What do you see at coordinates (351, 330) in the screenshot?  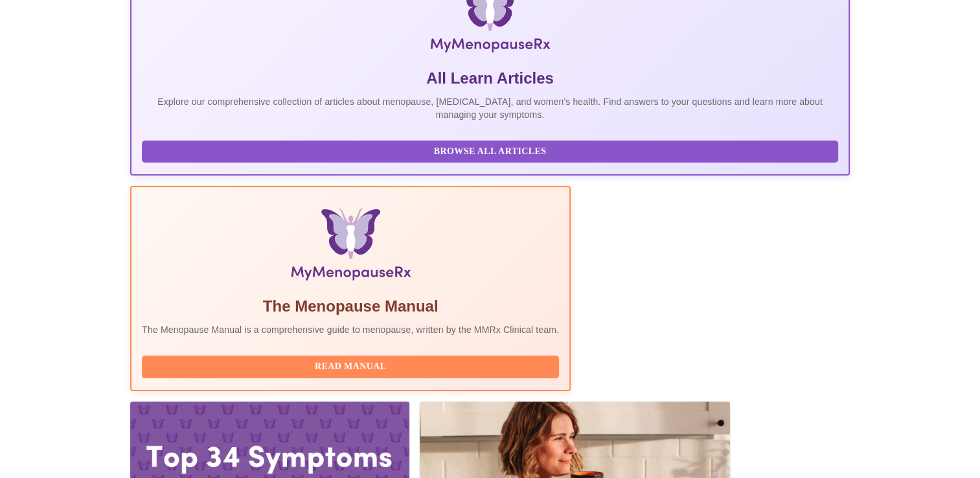 I see `p: The Menopause Manual is a comprehensive guide to menopause, written by the MMRx Clinical team.` at bounding box center [351, 330].